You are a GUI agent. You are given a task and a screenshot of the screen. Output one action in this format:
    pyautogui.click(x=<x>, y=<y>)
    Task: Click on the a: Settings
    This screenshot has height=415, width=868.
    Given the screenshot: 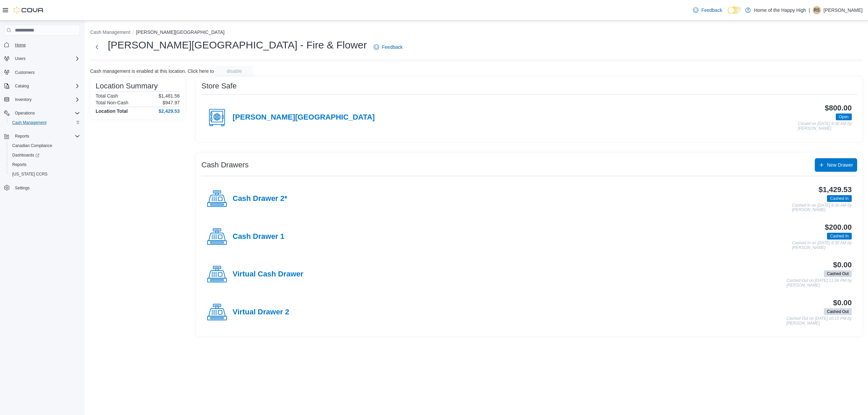 What is the action you would take?
    pyautogui.click(x=22, y=188)
    